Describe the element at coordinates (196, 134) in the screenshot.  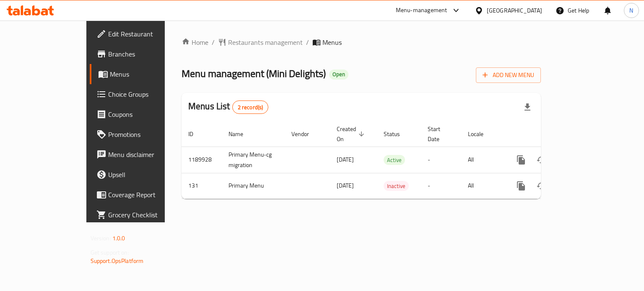
I see `span: ID` at that location.